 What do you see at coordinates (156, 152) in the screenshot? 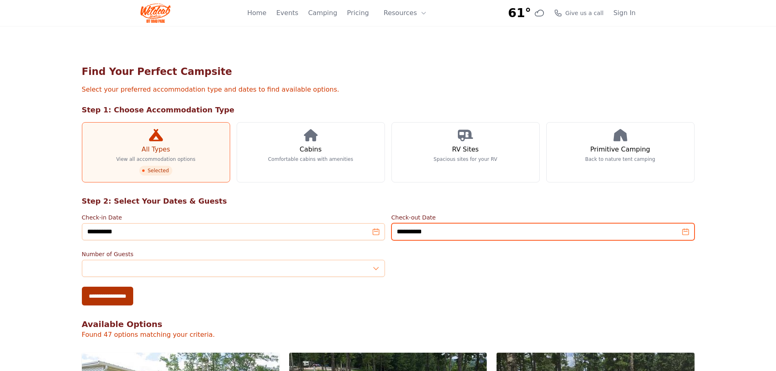
I see `a: All Types View all accommodation options Selected` at bounding box center [156, 152].